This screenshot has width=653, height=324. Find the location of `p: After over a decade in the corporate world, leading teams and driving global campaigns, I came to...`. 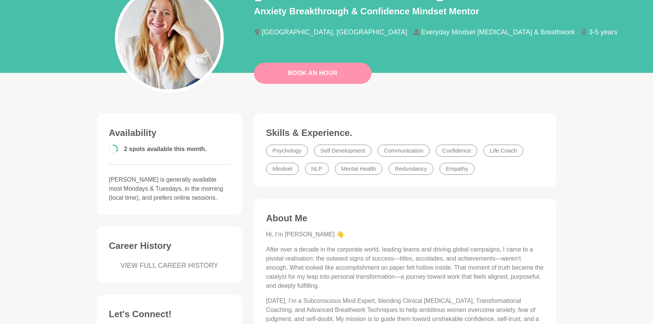

p: After over a decade in the corporate world, leading teams and driving global campaigns, I came to... is located at coordinates (405, 268).